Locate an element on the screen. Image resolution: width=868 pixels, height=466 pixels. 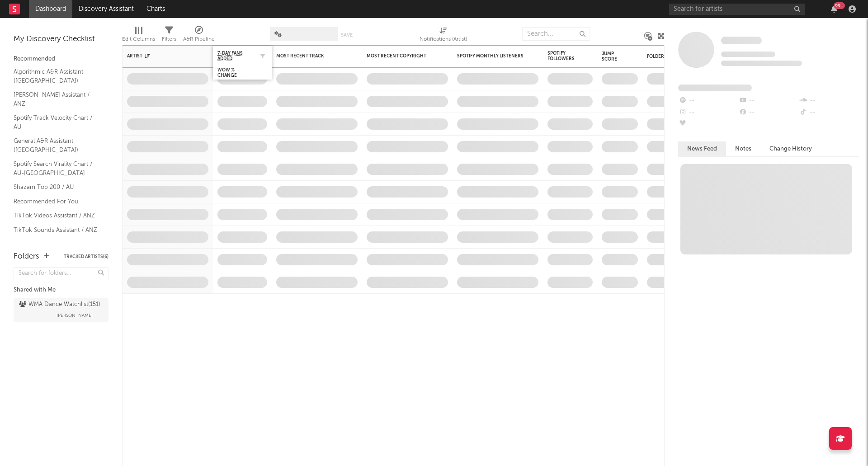
span: 0 fans last week is located at coordinates (761, 64).